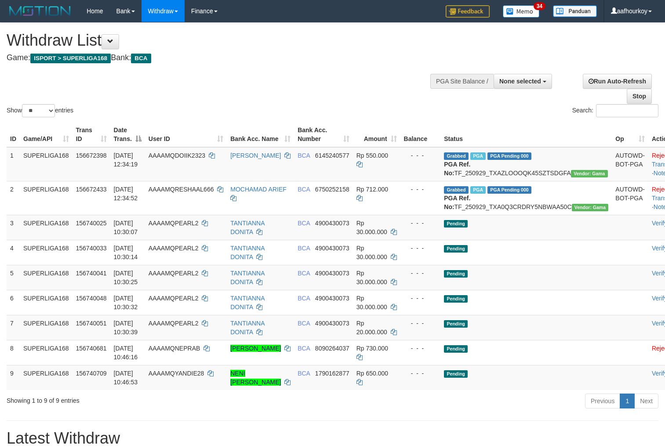 The height and width of the screenshot is (448, 665). Describe the element at coordinates (181, 189) in the screenshot. I see `span: AAAAMQRESHAAL666` at that location.